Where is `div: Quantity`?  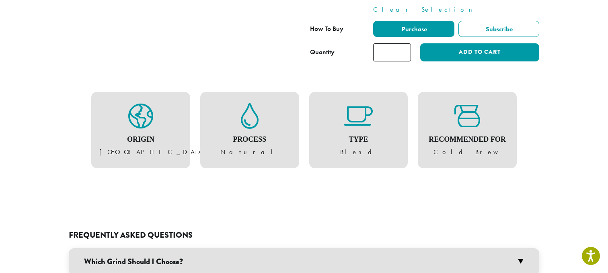
div: Quantity is located at coordinates (322, 52).